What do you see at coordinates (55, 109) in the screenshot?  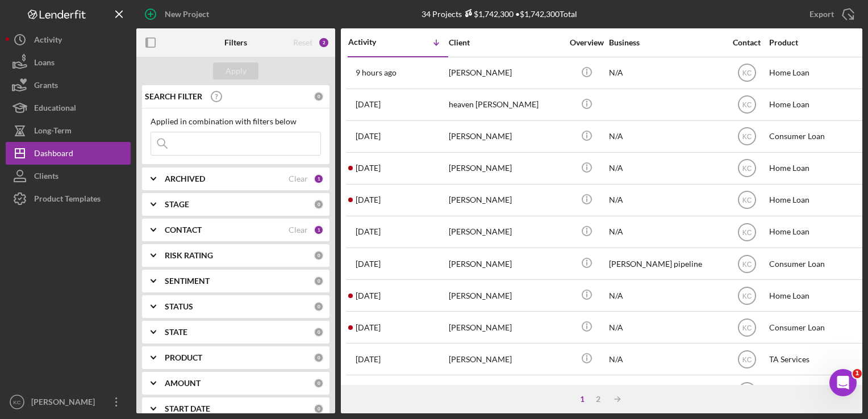 I see `div: Educational` at bounding box center [55, 109].